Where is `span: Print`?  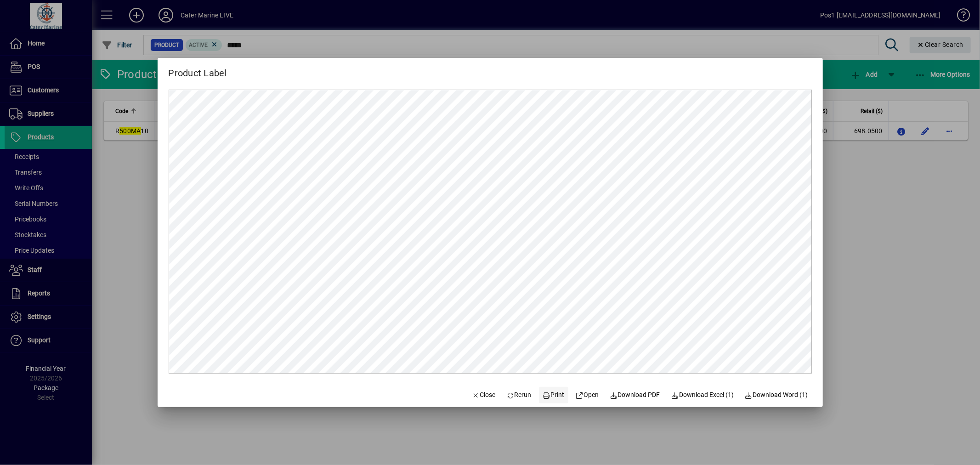
span: Print is located at coordinates (554, 395).